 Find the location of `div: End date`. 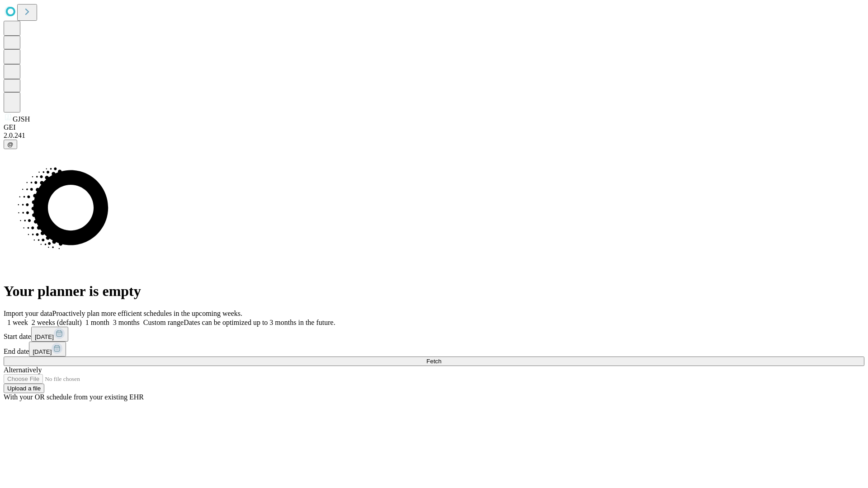

div: End date is located at coordinates (434, 349).